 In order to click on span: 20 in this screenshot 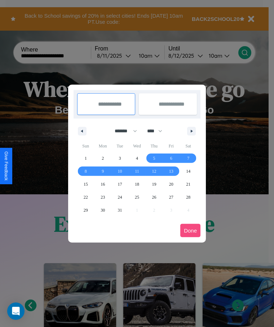, I will do `click(171, 184)`.